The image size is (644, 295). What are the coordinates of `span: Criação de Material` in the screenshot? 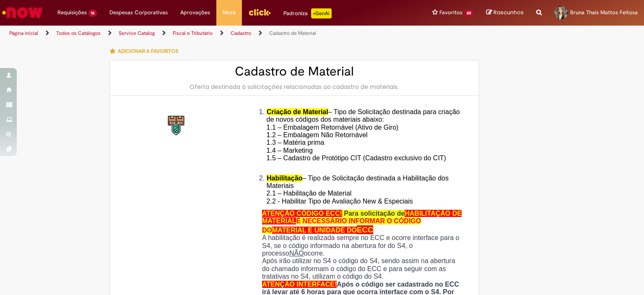 It's located at (297, 112).